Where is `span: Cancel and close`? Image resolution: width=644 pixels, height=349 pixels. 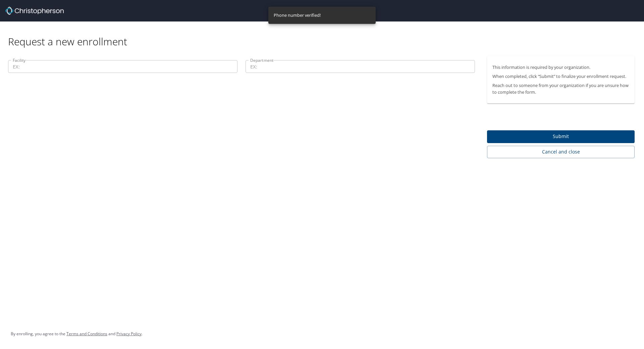 span: Cancel and close is located at coordinates (561, 152).